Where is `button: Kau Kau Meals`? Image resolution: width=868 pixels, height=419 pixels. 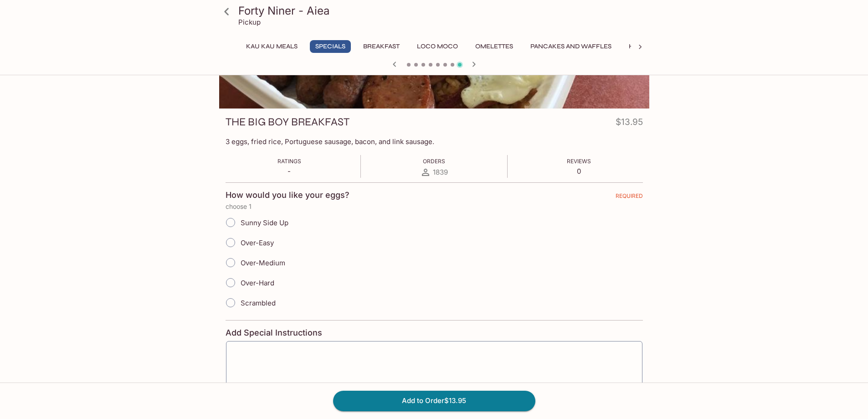 button: Kau Kau Meals is located at coordinates (272, 47).